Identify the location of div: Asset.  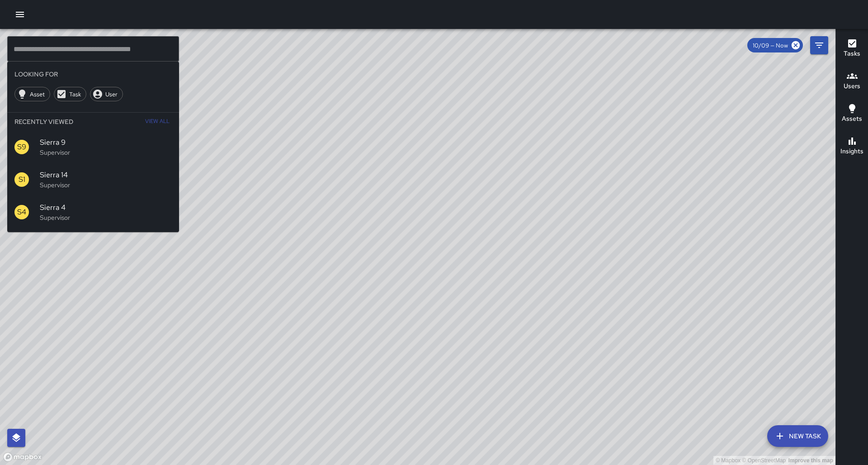
(32, 94).